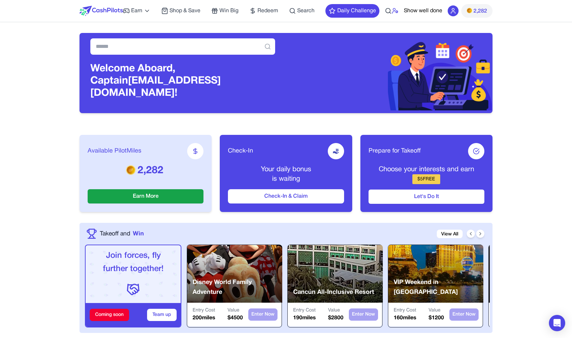 Image resolution: width=572 pixels, height=338 pixels. Describe the element at coordinates (301, 11) in the screenshot. I see `a: Search` at that location.